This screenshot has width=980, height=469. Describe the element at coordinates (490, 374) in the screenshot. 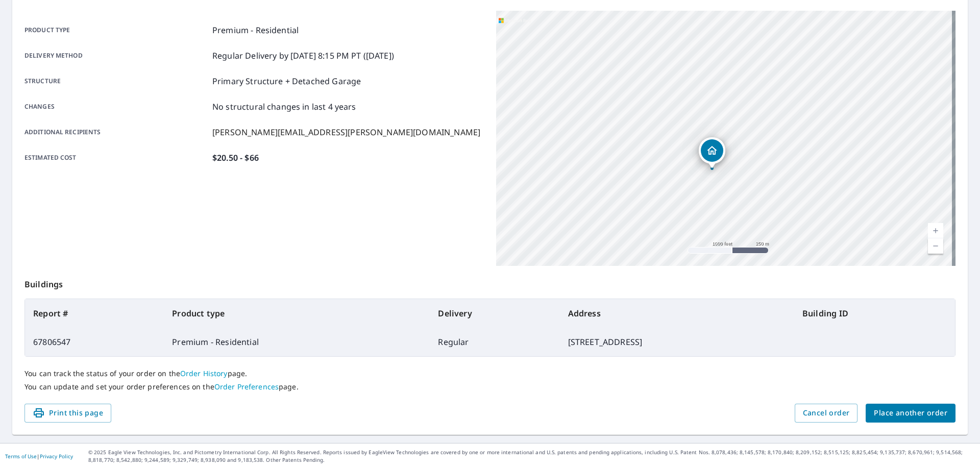

I see `p: You can track the status of your order on the page.` at that location.